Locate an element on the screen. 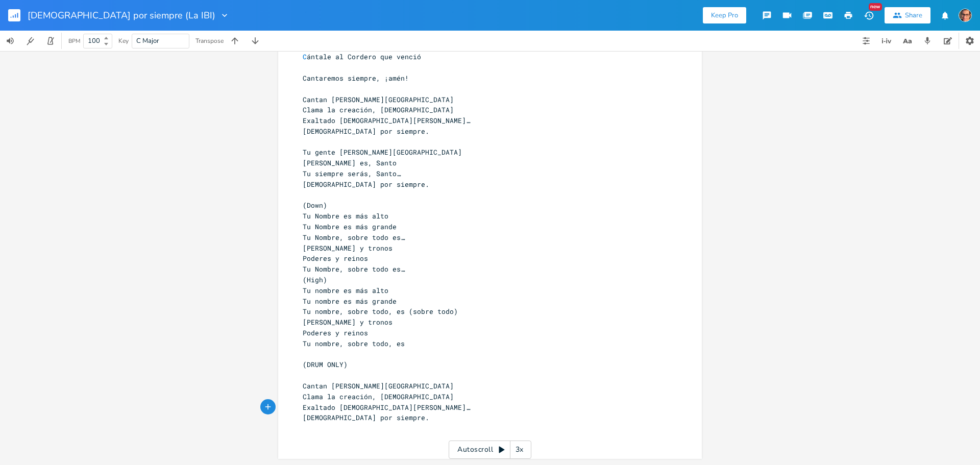 This screenshot has width=980, height=465. div: New is located at coordinates (875, 6).